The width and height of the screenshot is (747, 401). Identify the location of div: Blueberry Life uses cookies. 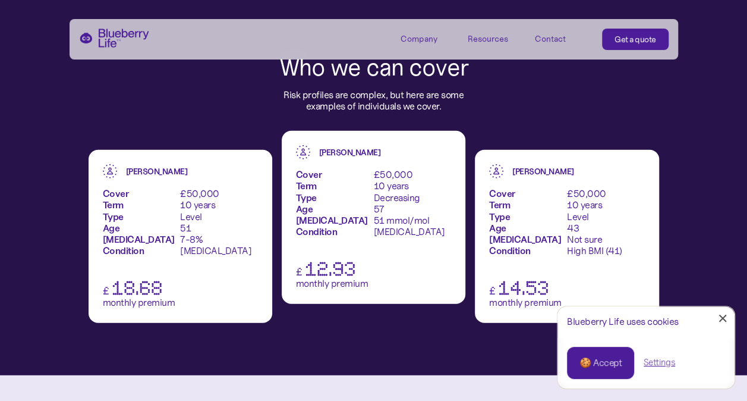
(646, 321).